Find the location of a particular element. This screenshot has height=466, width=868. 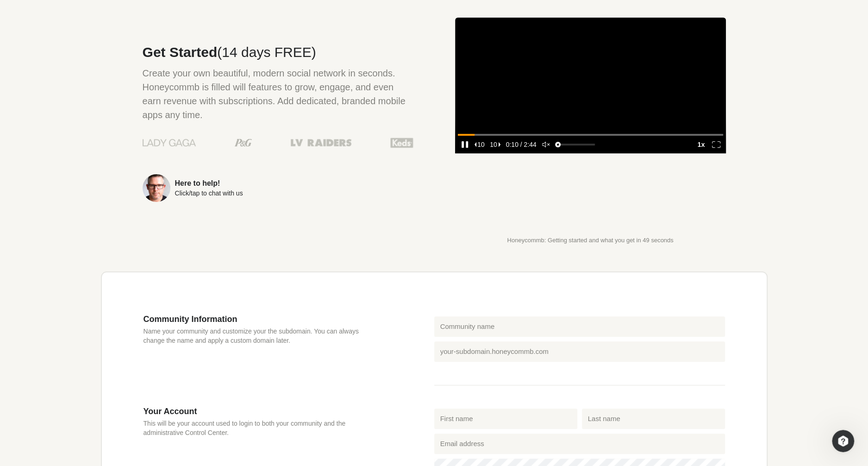

span: (14 days FREE) is located at coordinates (266, 52).